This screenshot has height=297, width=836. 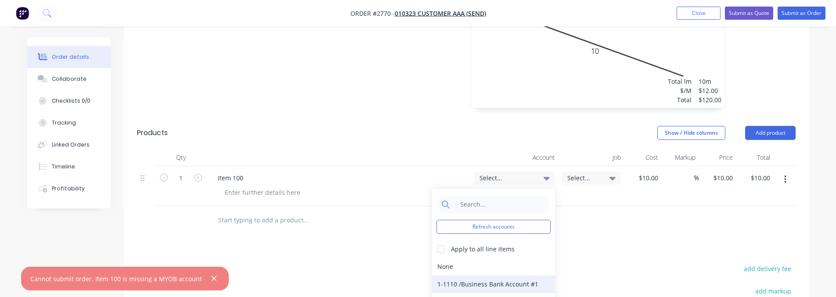 I want to click on div: $120.00, so click(x=710, y=100).